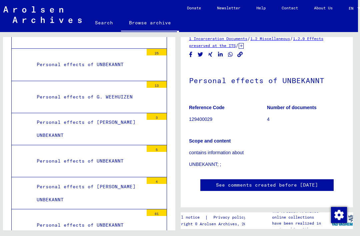 Image resolution: width=360 pixels, height=236 pixels. Describe the element at coordinates (230, 54) in the screenshot. I see `button: Share on WhatsApp` at that location.